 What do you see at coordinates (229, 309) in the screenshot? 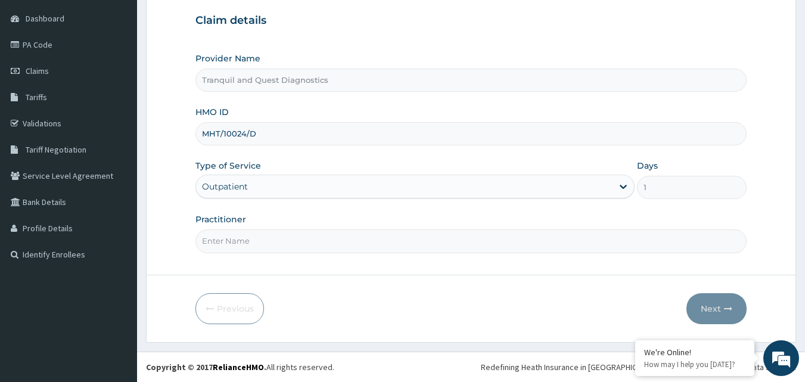
I see `button: Previous` at bounding box center [229, 309].